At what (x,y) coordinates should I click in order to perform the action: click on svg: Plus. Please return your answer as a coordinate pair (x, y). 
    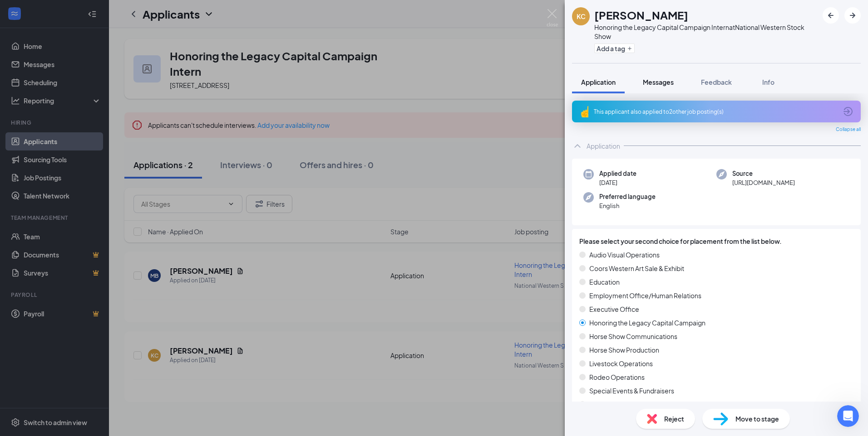
    Looking at the image, I should click on (630, 48).